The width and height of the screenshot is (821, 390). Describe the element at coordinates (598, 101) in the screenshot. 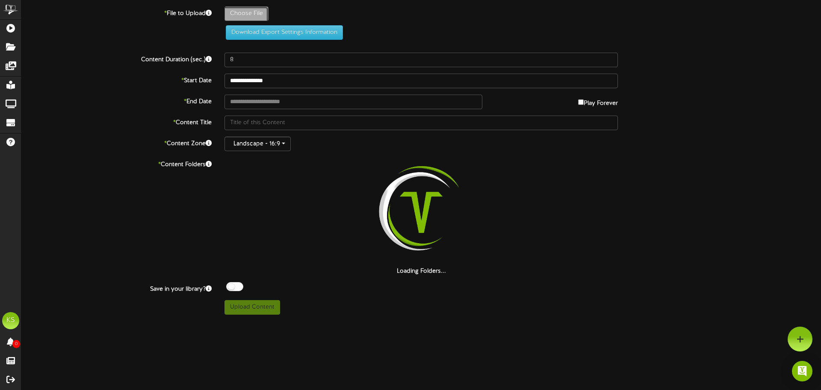

I see `label: Play Forever` at that location.